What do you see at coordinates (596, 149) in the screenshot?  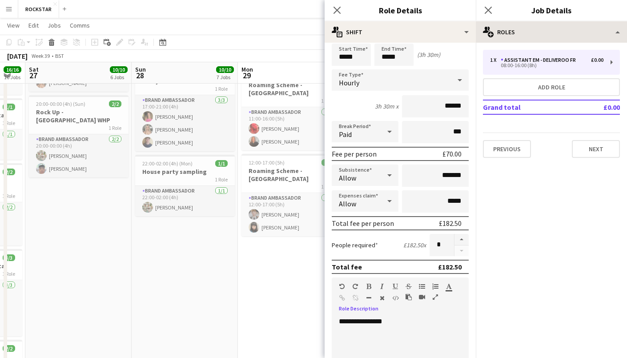 I see `button: Next` at bounding box center [596, 149].